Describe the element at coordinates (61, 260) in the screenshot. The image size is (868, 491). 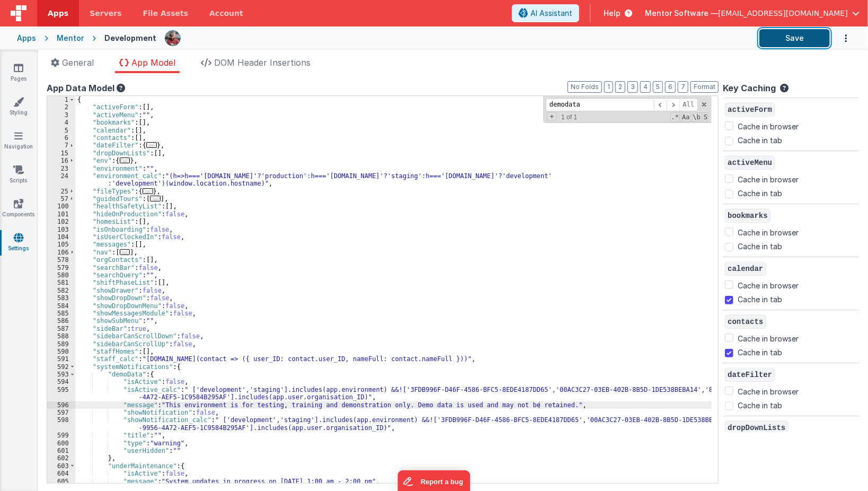
I see `div: 578` at that location.